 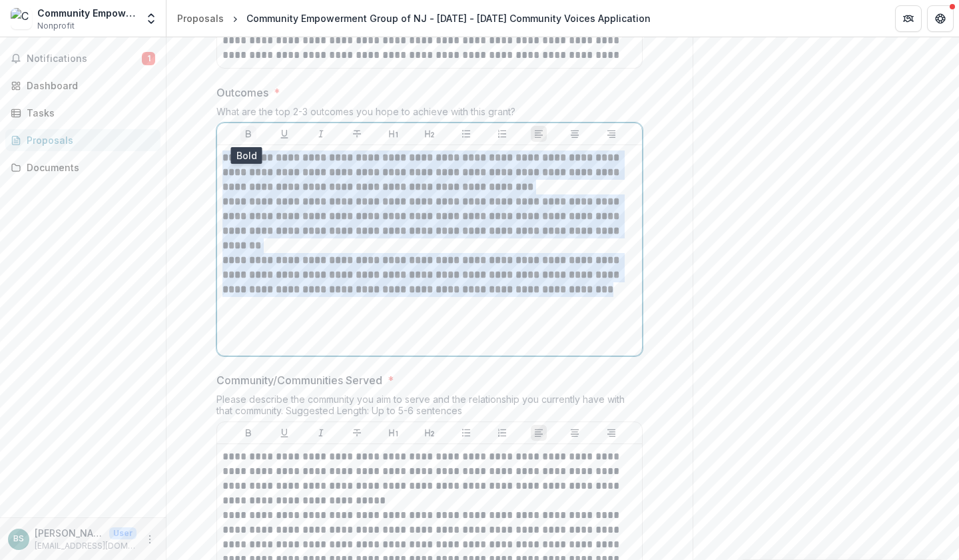 What do you see at coordinates (940, 19) in the screenshot?
I see `button: Get Help` at bounding box center [940, 19].